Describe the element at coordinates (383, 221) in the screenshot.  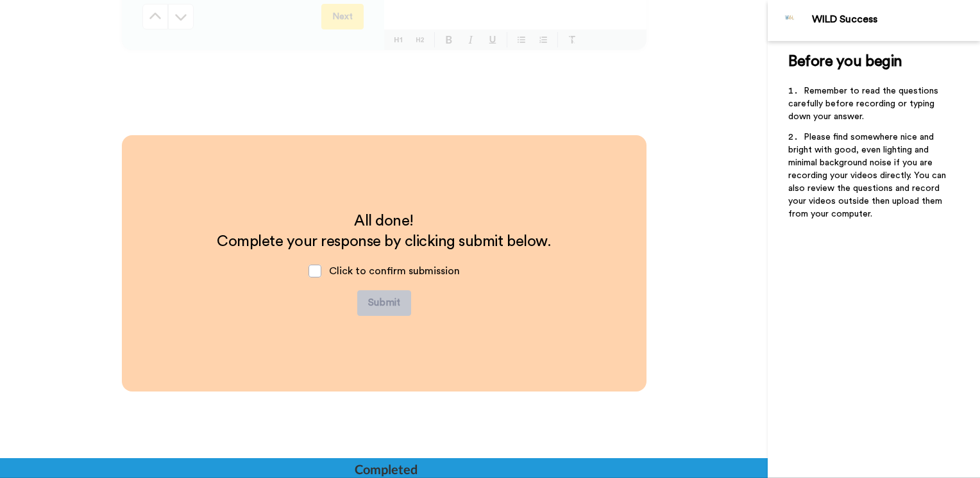
I see `span: All done!` at that location.